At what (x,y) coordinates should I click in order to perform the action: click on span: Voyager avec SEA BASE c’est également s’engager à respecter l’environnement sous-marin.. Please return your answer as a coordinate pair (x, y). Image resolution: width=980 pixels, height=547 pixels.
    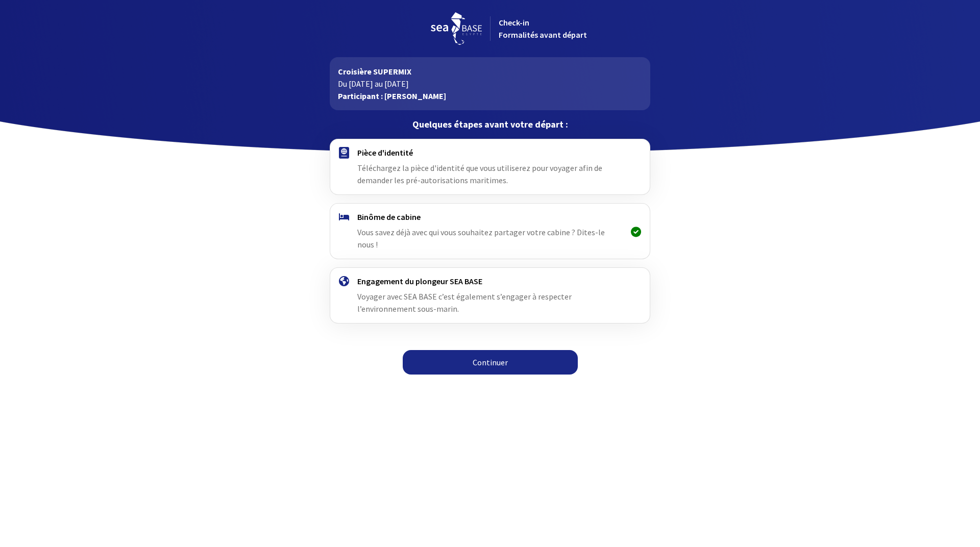
    Looking at the image, I should click on (464, 303).